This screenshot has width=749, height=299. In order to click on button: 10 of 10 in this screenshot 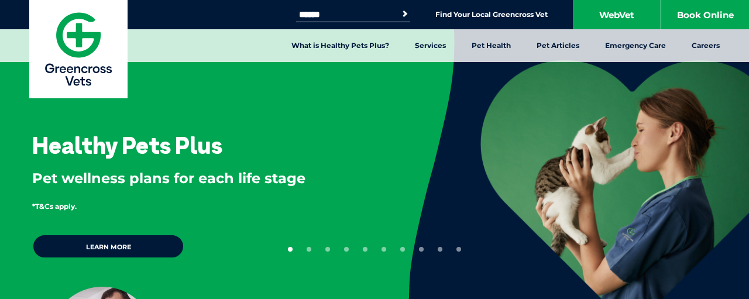, I will do `click(459, 249)`.